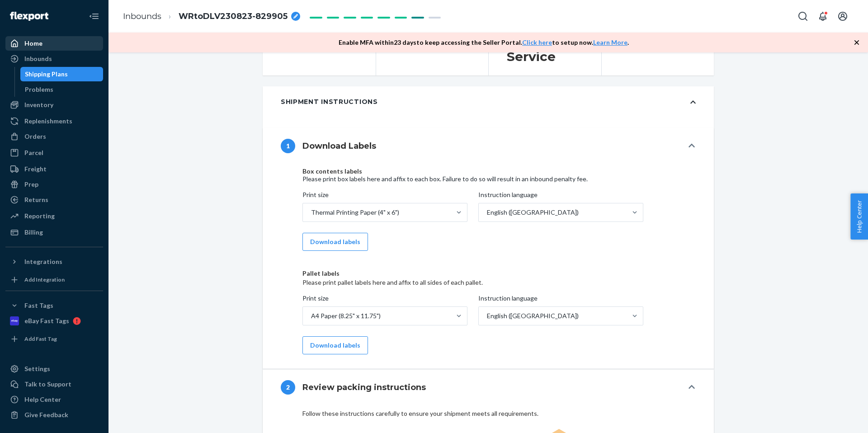  I want to click on div: Add Fast Tag, so click(41, 339).